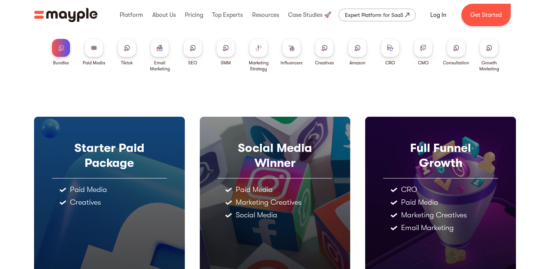 The image size is (550, 269). I want to click on div: About Us, so click(164, 15).